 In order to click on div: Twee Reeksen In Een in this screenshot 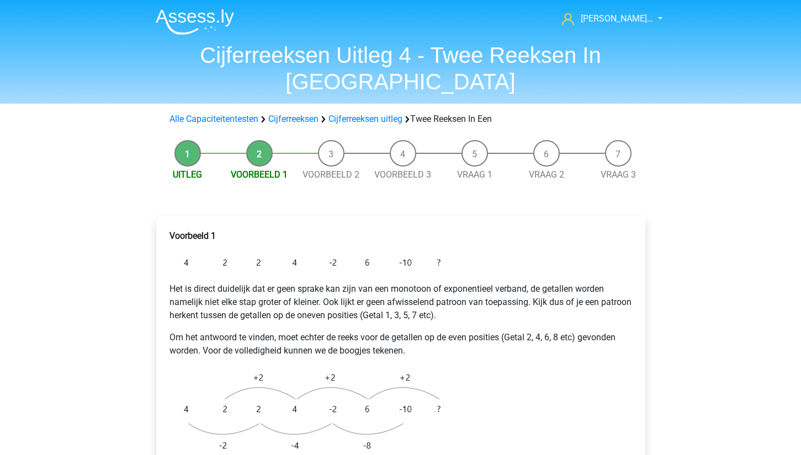, I will do `click(401, 119)`.